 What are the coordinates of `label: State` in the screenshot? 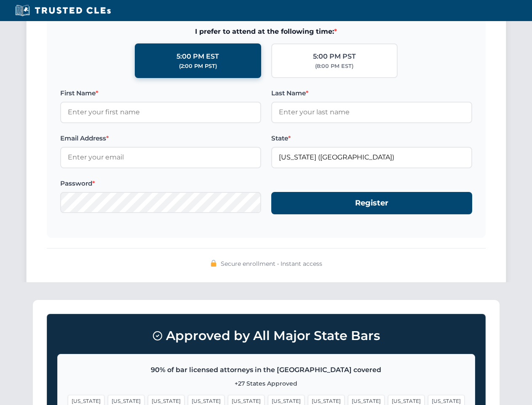 It's located at (372, 138).